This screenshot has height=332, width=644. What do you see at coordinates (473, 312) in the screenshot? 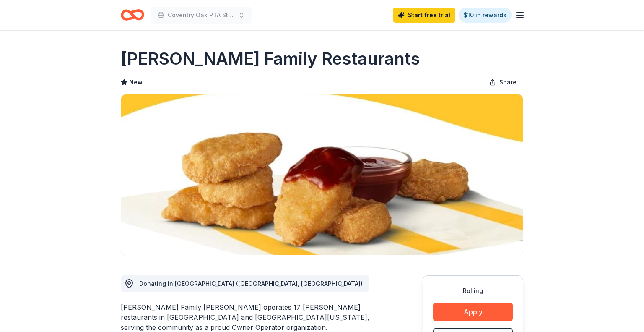
I see `button: Apply` at bounding box center [473, 312].